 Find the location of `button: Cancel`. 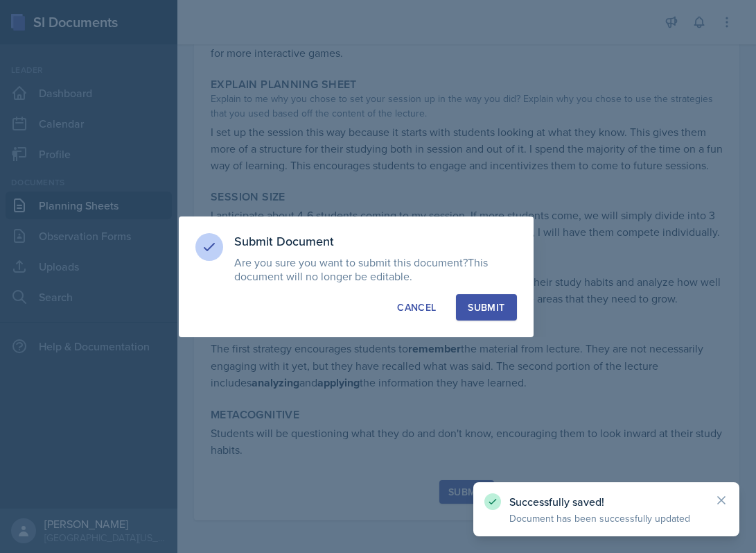

button: Cancel is located at coordinates (417, 307).